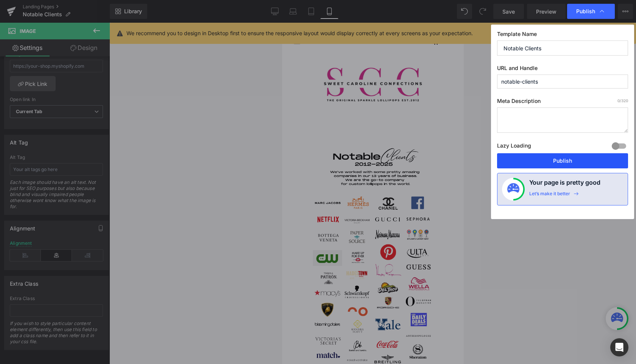 The image size is (636, 364). What do you see at coordinates (513, 189) in the screenshot?
I see `img: onboarding-status.svg` at bounding box center [513, 189].